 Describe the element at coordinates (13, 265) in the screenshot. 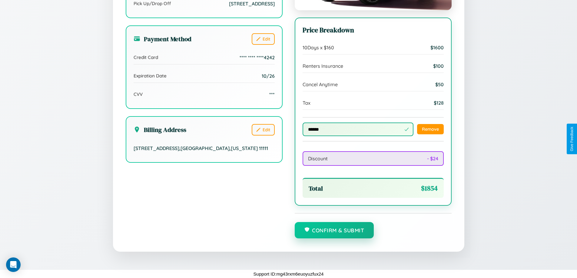

I see `div: Open Intercom Messenger` at that location.